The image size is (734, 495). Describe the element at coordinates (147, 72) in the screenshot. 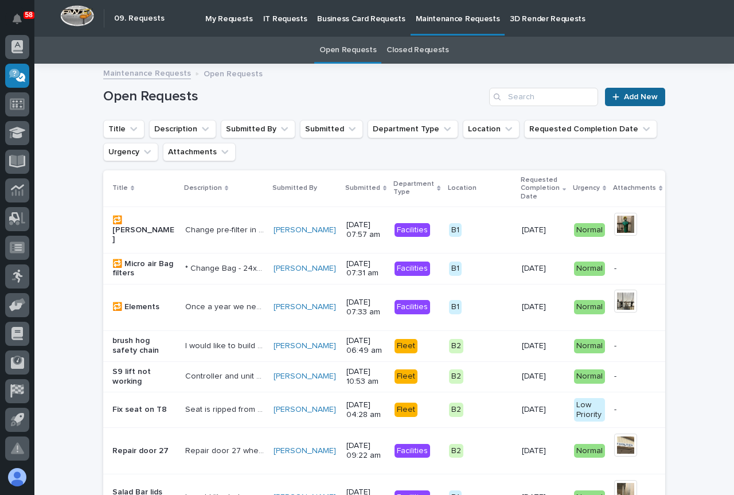

I see `a: Maintenance Requests` at that location.